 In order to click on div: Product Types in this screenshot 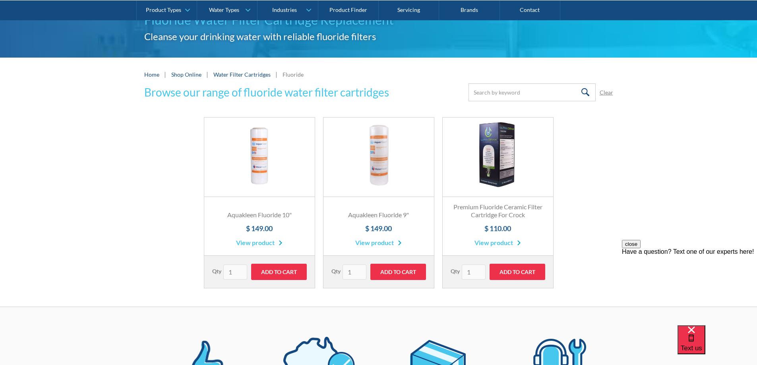, I will do `click(163, 10)`.